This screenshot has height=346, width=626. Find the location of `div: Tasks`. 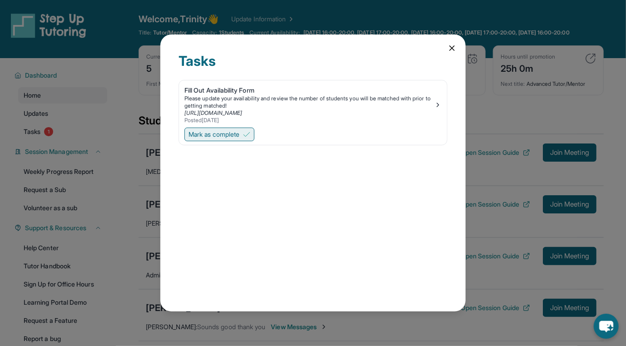

div: Tasks is located at coordinates (313, 66).